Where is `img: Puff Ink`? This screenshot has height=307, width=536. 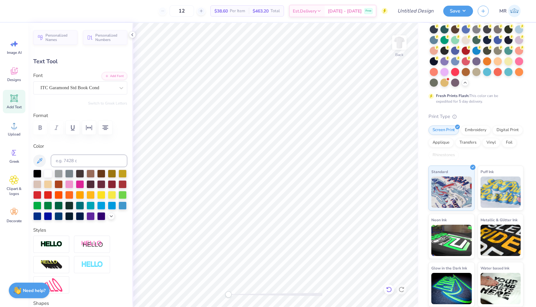 img: Puff Ink is located at coordinates (500, 192).